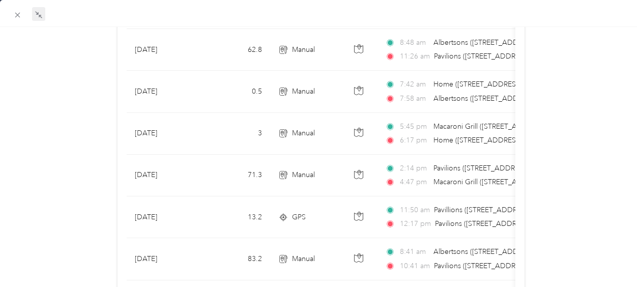  What do you see at coordinates (414, 43) in the screenshot?
I see `span: 8:48 am` at bounding box center [414, 43].